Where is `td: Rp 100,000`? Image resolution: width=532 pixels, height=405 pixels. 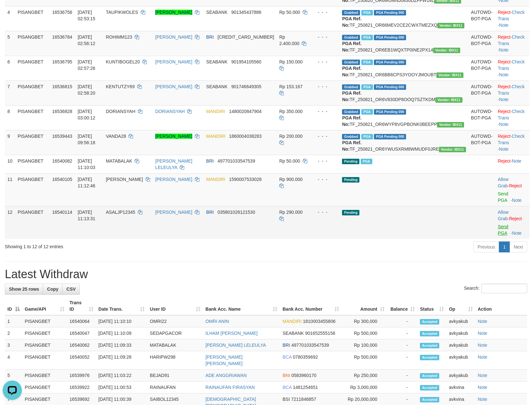
td: Rp 100,000 is located at coordinates (364, 345).